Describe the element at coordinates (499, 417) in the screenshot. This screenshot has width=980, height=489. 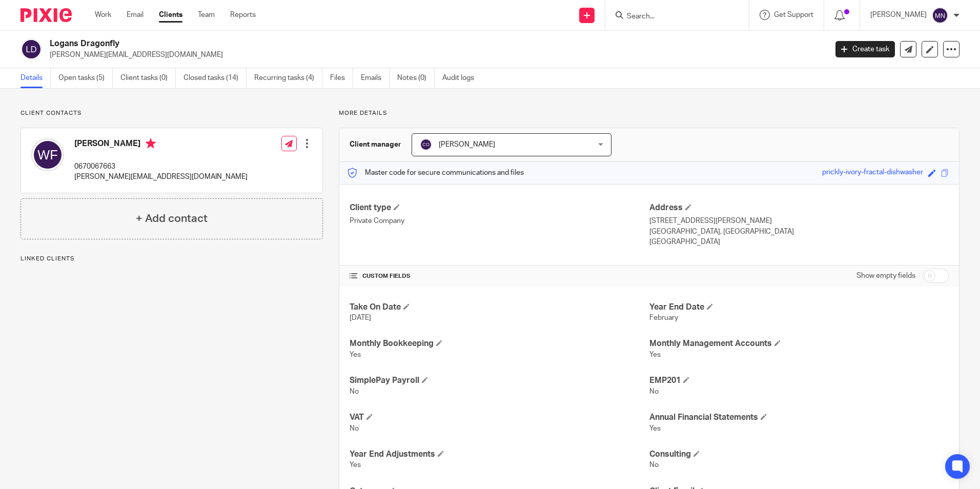
I see `h4: VAT` at that location.